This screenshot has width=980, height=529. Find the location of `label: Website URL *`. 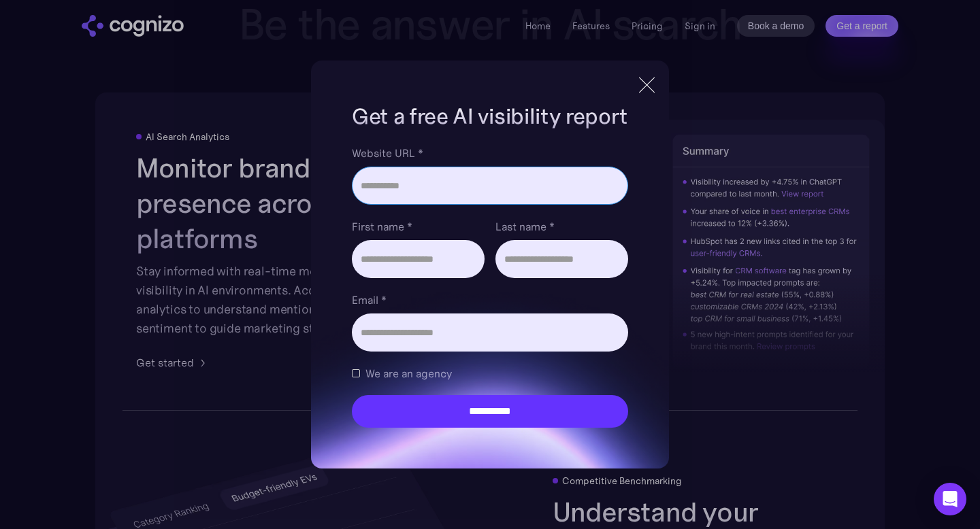

label: Website URL * is located at coordinates (490, 153).